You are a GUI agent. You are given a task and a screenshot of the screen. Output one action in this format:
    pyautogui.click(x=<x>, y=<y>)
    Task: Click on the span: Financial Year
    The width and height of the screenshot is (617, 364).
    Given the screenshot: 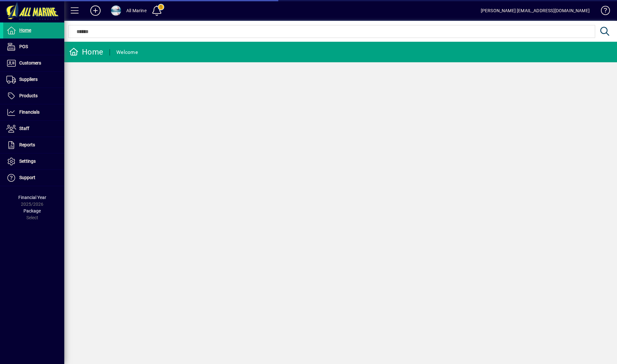 What is the action you would take?
    pyautogui.click(x=32, y=198)
    